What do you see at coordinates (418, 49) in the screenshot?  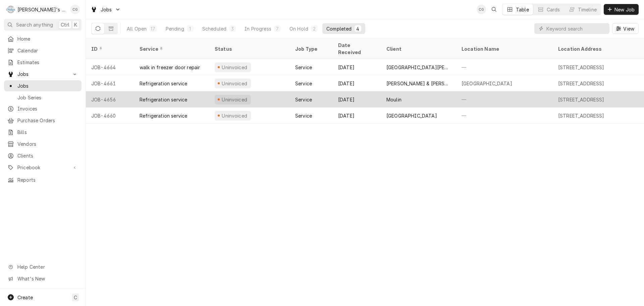 I see `div: Client` at bounding box center [418, 49].